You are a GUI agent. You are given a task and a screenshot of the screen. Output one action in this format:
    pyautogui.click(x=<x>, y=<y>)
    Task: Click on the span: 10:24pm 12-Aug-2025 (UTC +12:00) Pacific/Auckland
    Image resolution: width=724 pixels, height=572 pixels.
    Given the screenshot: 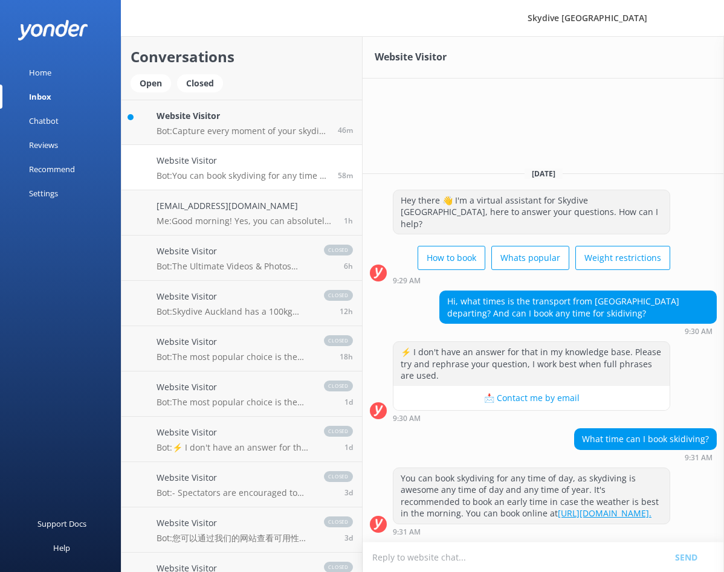 What is the action you would take?
    pyautogui.click(x=346, y=311)
    